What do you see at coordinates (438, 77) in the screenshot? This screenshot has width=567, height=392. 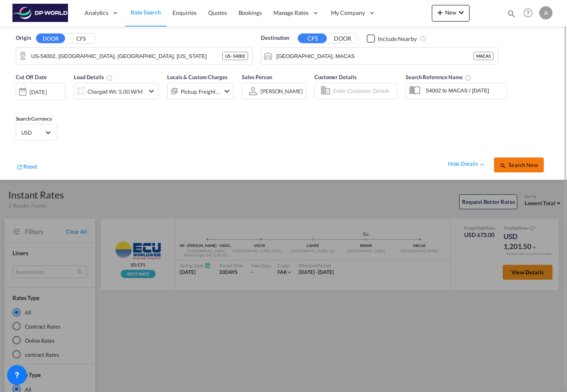 I see `span: Search Reference Name` at bounding box center [438, 77].